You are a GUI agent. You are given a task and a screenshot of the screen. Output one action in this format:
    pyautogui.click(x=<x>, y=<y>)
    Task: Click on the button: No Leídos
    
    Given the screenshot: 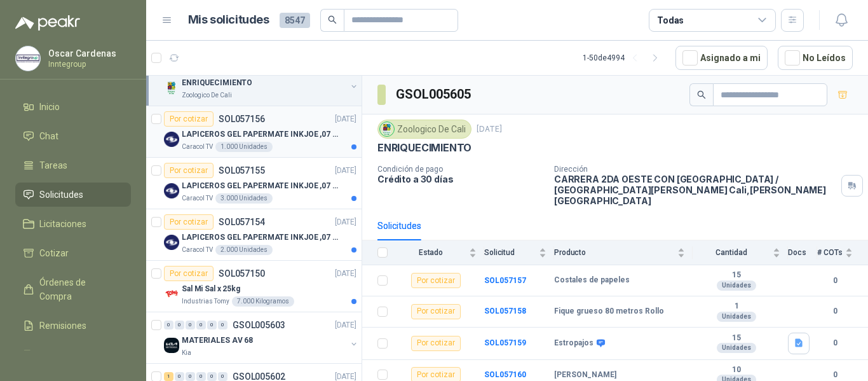 What is the action you would take?
    pyautogui.click(x=816, y=58)
    